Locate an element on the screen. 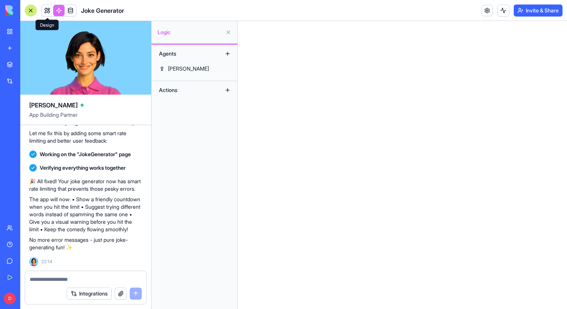 Image resolution: width=567 pixels, height=309 pixels. button: Invite & Share is located at coordinates (538, 11).